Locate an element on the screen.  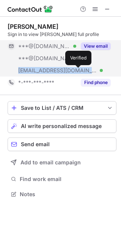
span: AI write personalized message is located at coordinates (61, 126).